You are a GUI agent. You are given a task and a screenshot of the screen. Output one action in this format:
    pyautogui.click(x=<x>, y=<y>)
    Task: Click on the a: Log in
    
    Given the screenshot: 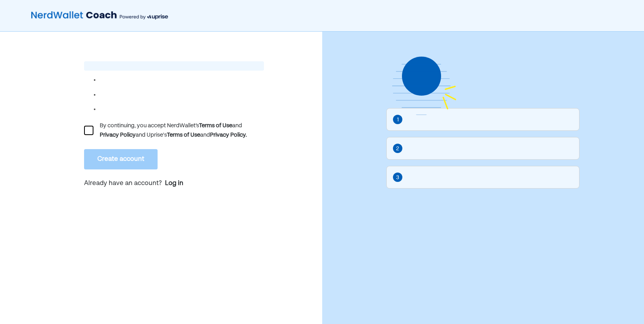 What is the action you would take?
    pyautogui.click(x=174, y=183)
    